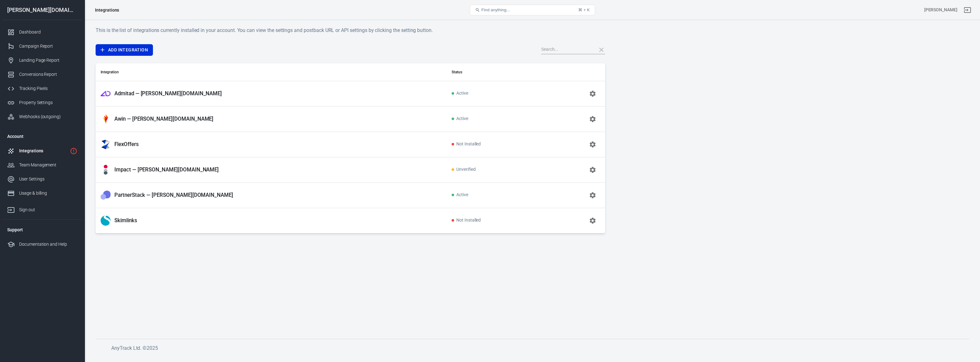 The height and width of the screenshot is (362, 980). What do you see at coordinates (126, 220) in the screenshot?
I see `p: Skimlinks` at bounding box center [126, 220].